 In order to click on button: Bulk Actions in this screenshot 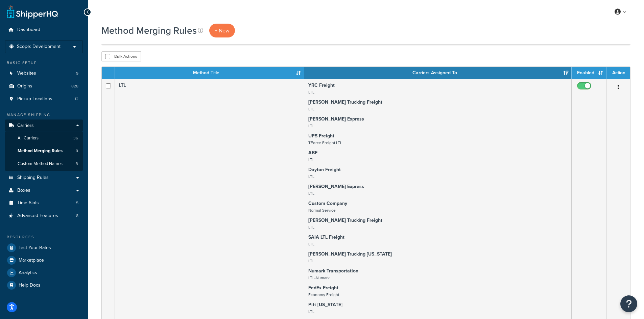, I will do `click(121, 56)`.